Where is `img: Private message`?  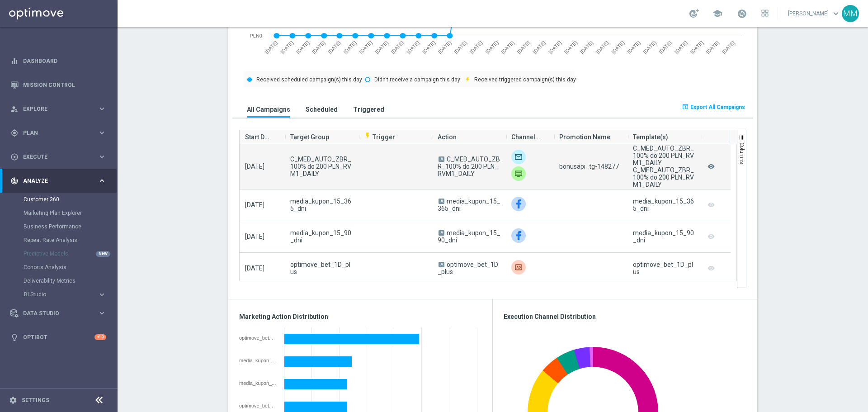
img: Private message is located at coordinates (519, 174).